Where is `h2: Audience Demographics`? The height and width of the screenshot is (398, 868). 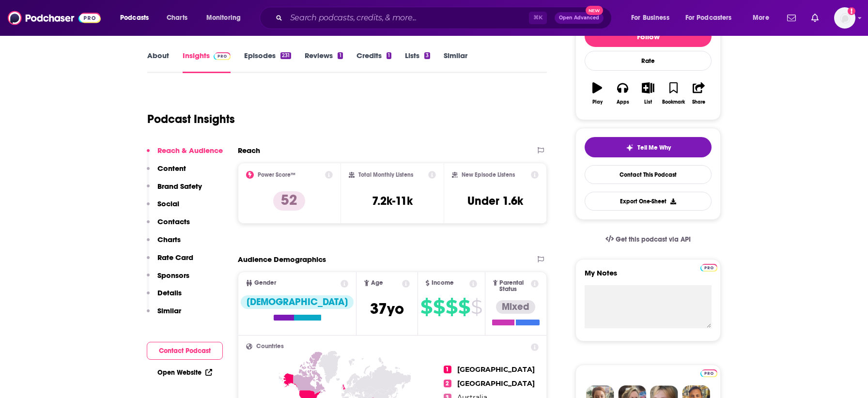 h2: Audience Demographics is located at coordinates (282, 259).